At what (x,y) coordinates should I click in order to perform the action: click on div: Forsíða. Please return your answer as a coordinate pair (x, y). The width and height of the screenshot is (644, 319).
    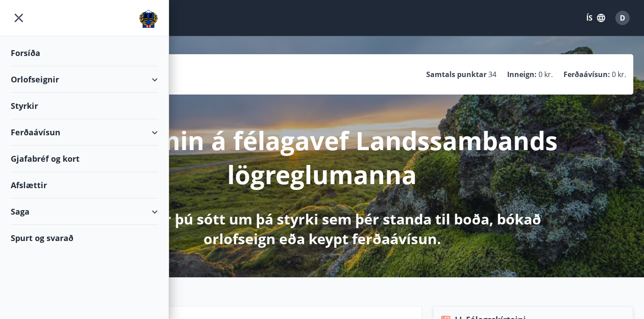
    Looking at the image, I should click on (84, 53).